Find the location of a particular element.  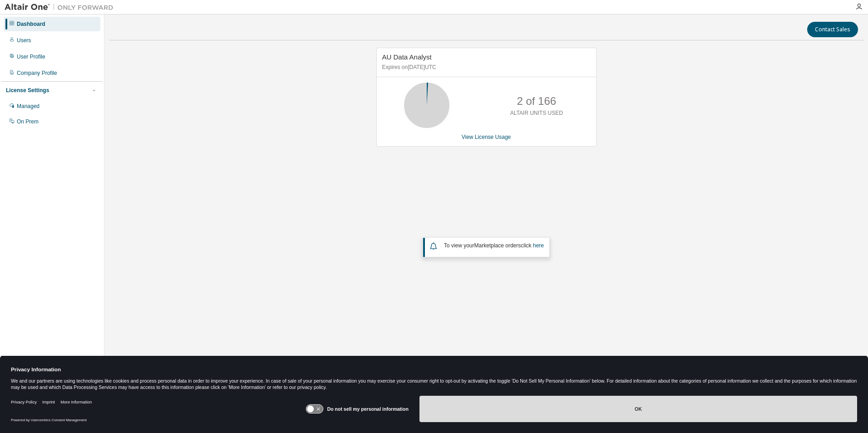

div: Users is located at coordinates (24, 40).